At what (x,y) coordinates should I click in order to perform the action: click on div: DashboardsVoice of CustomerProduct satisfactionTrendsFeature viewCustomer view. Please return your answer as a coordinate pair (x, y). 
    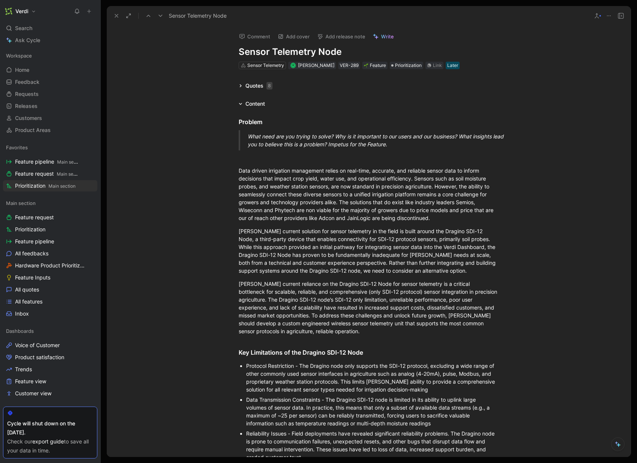
    Looking at the image, I should click on (50, 362).